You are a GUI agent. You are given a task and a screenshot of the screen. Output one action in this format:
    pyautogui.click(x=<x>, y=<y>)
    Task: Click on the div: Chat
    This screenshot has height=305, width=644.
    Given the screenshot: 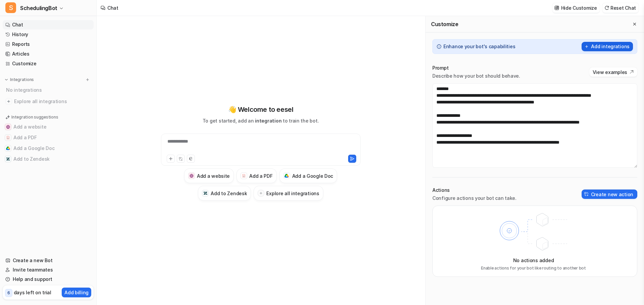 What is the action you would take?
    pyautogui.click(x=113, y=8)
    